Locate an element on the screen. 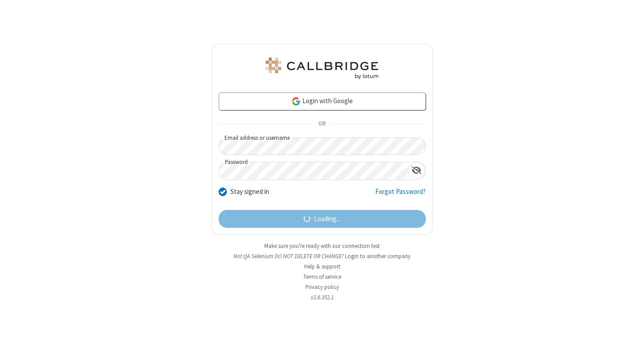 This screenshot has width=644, height=352. input: Email address or username is located at coordinates (322, 146).